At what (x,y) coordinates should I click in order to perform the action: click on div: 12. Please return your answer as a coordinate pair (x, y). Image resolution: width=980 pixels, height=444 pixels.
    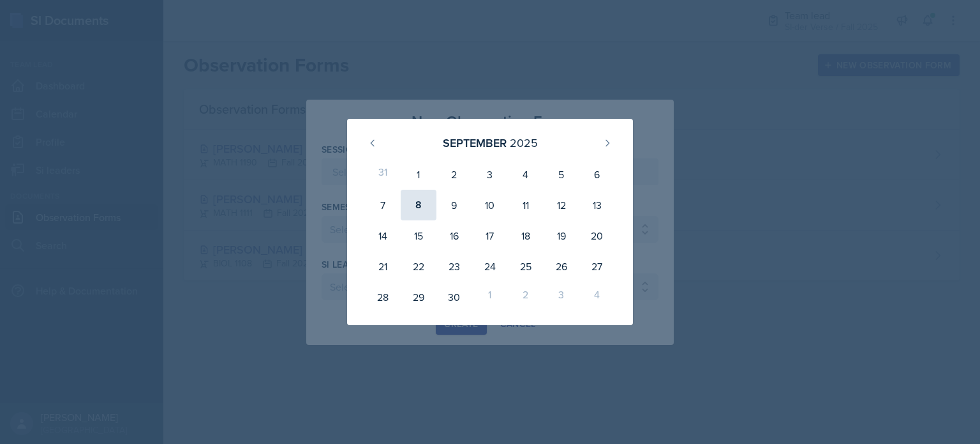
    Looking at the image, I should click on (562, 205).